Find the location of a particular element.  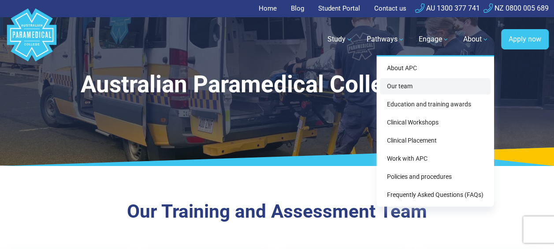

h1: Australian Paramedical College Team is located at coordinates (277, 84).